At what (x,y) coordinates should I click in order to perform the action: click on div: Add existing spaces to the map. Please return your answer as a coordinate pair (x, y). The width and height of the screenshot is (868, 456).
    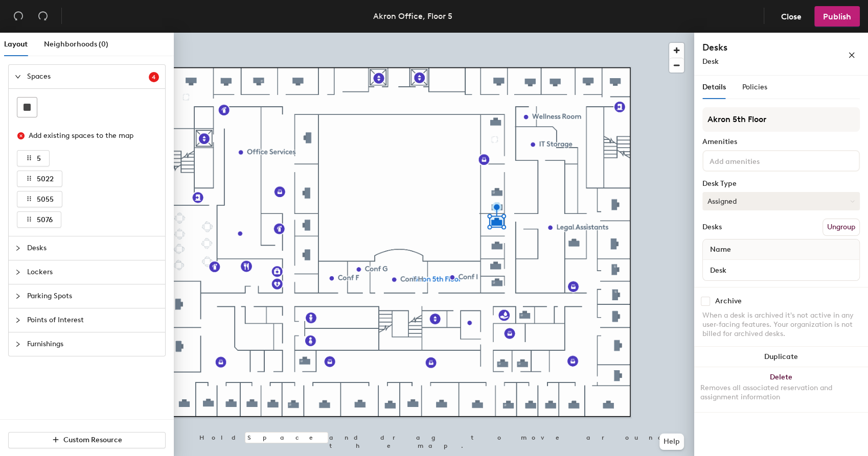
    Looking at the image, I should click on (89, 136).